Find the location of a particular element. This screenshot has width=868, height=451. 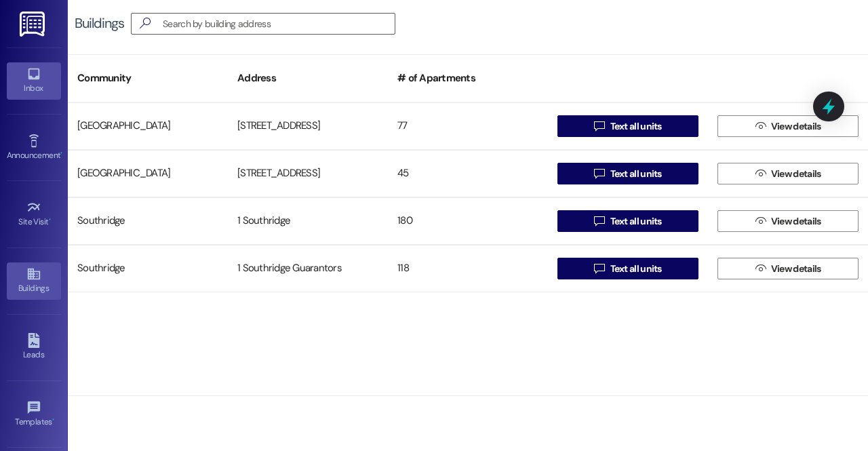

div: 1 Southridge is located at coordinates (308, 221).